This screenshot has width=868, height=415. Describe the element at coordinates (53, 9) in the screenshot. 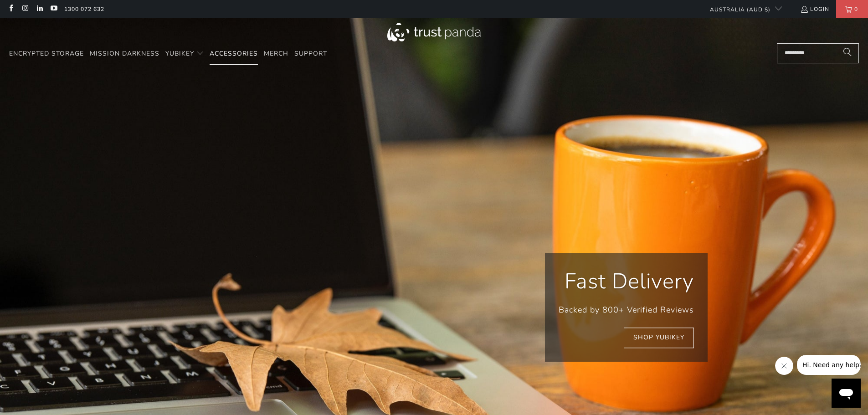

I see `a: Trust Panda Australia on YouTube` at that location.